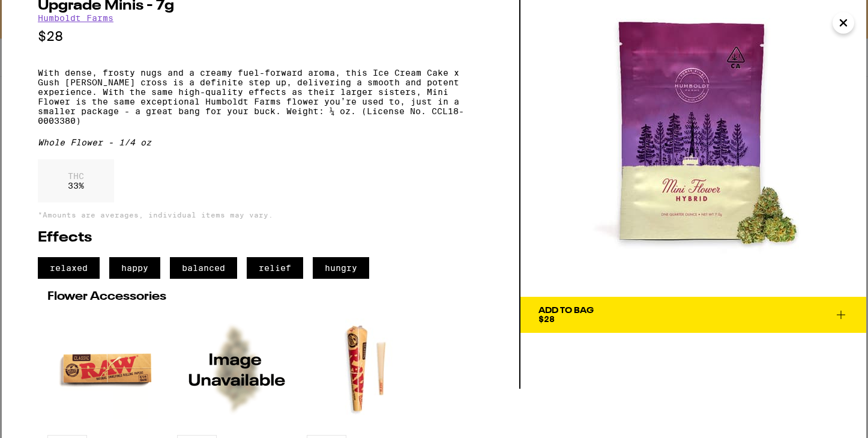  I want to click on p: THC, so click(76, 176).